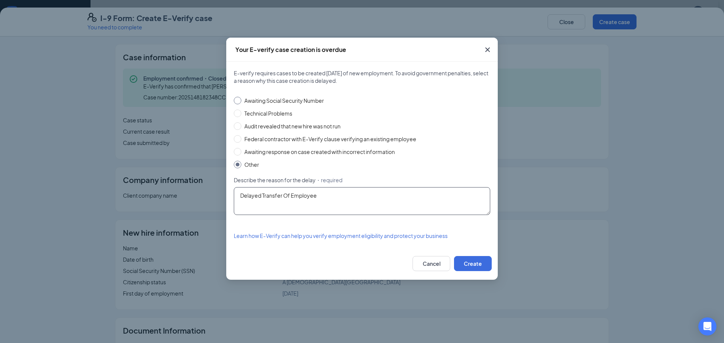  Describe the element at coordinates (362, 201) in the screenshot. I see `textarea: Delayed Transfer Of Employee` at that location.